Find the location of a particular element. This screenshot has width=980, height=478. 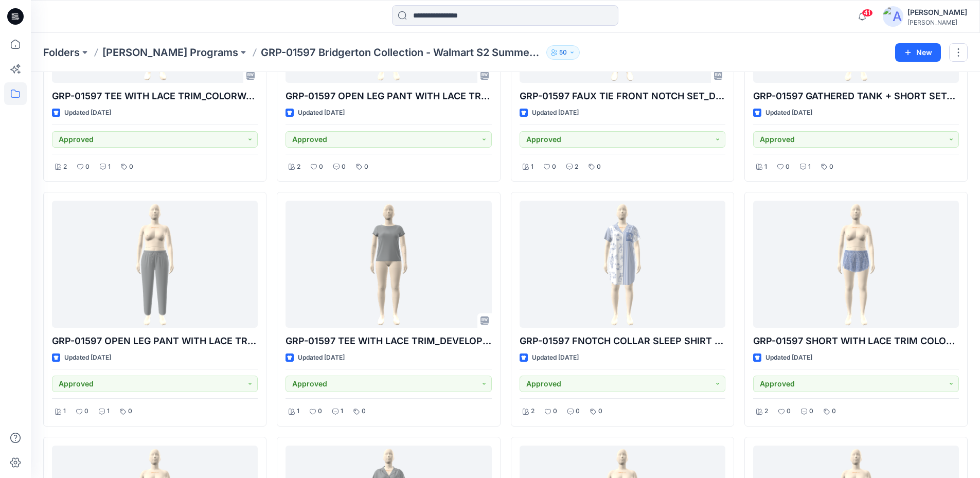

p: GRP-01597 TEE WITH LACE TRIM_COLORWAY is located at coordinates (155, 96).